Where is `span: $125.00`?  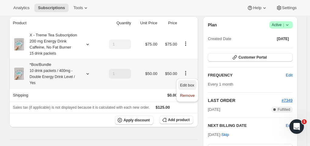
span: $125.00 is located at coordinates (163, 107).